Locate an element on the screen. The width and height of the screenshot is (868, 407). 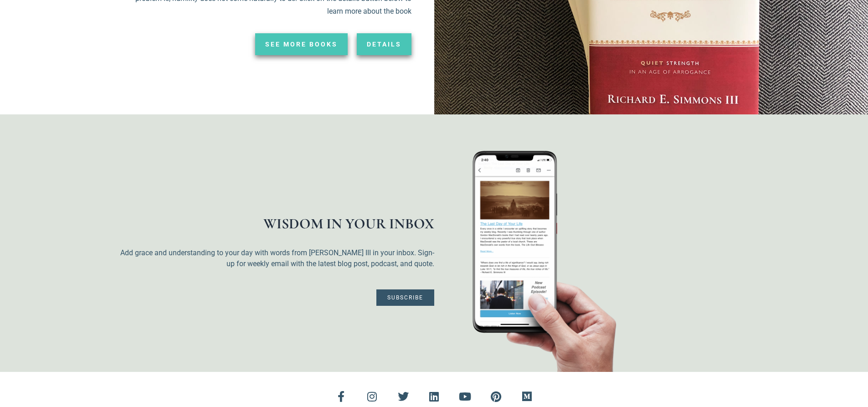
span: Subscribe is located at coordinates (405, 298).